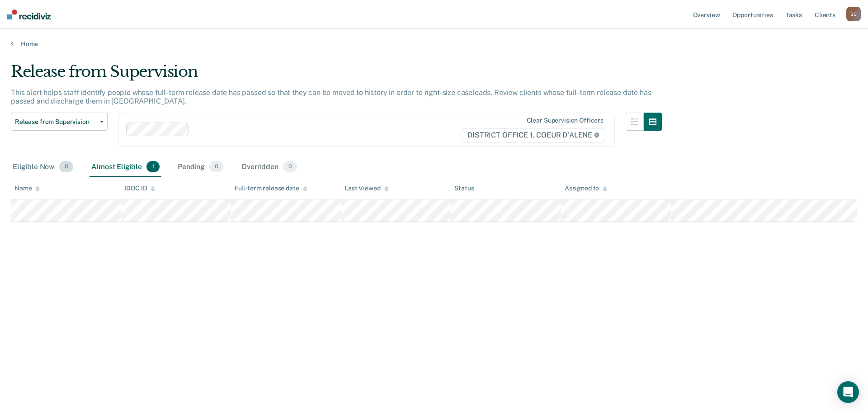 This screenshot has height=412, width=868. Describe the element at coordinates (140, 188) in the screenshot. I see `div: IDOC ID` at that location.